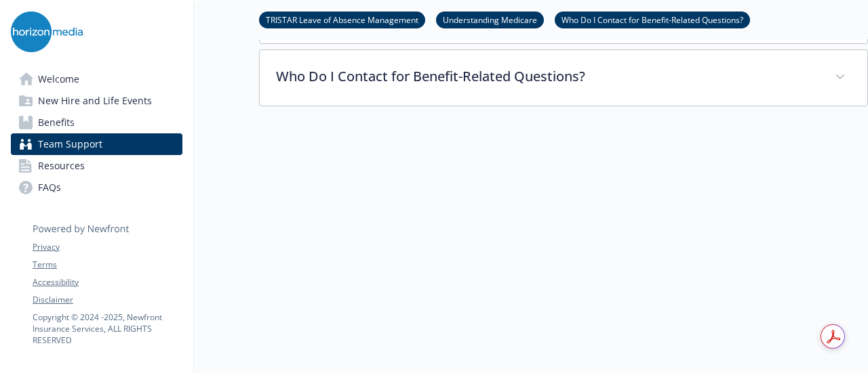 The image size is (868, 373). I want to click on span: New Hire and Life Events, so click(95, 101).